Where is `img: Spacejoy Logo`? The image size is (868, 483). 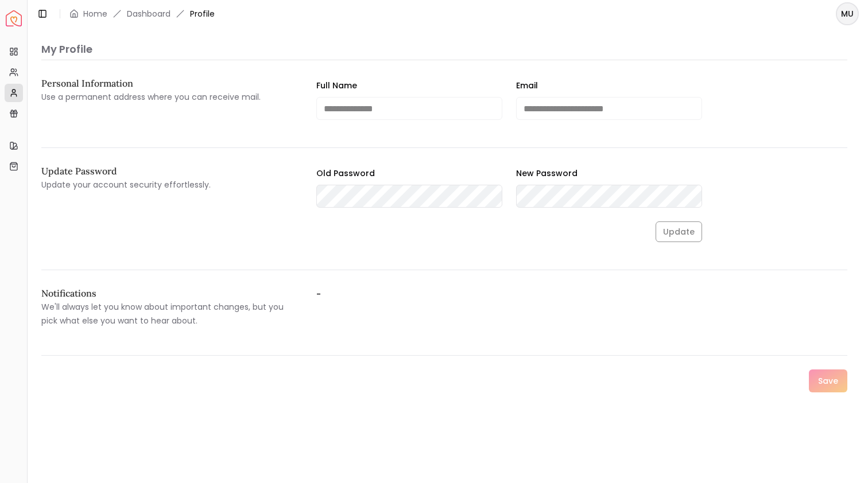 img: Spacejoy Logo is located at coordinates (14, 18).